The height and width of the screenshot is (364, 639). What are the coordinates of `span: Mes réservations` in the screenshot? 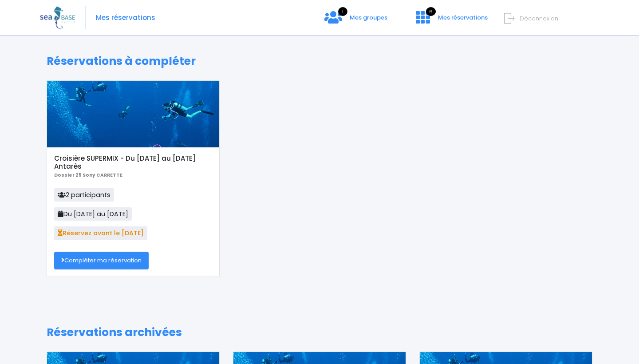 It's located at (463, 17).